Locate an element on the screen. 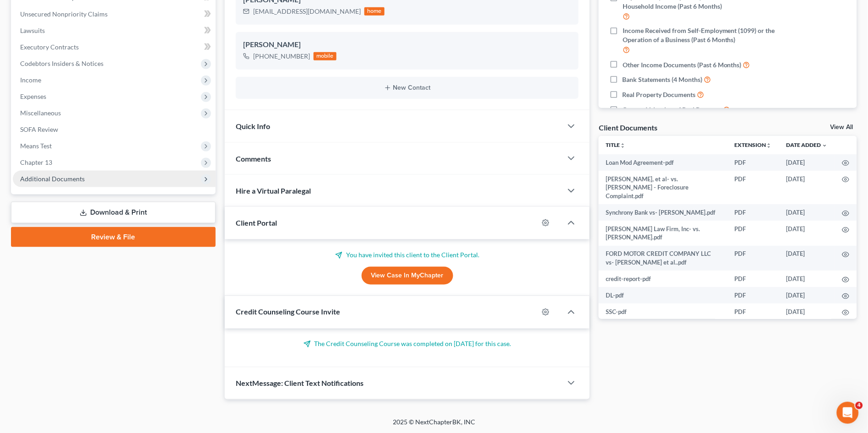  span: Expenses is located at coordinates (33, 96).